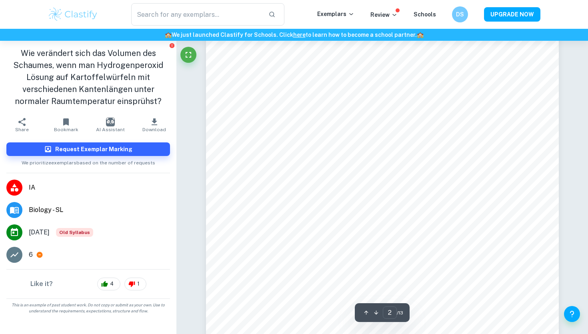 This screenshot has width=588, height=334. What do you see at coordinates (512, 14) in the screenshot?
I see `button: UPGRADE NOW` at bounding box center [512, 14].